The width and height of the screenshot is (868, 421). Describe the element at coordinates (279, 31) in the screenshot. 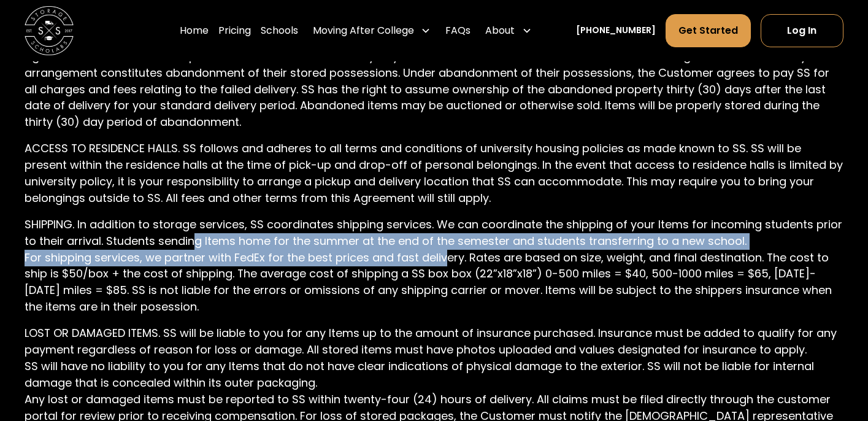

I see `a: Schools` at that location.